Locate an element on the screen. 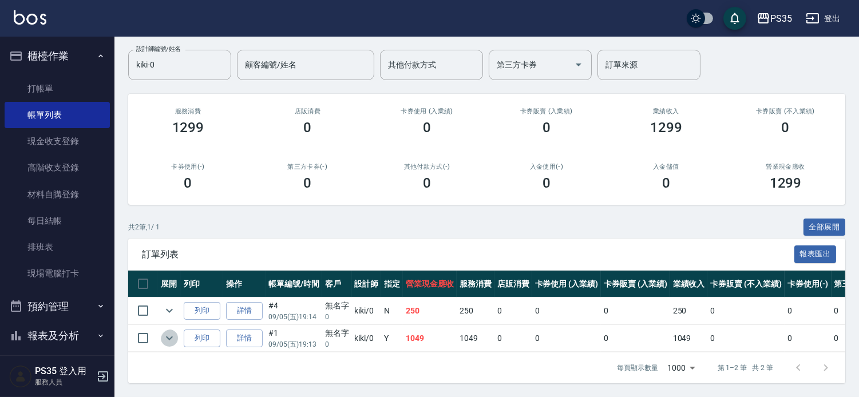 Image resolution: width=859 pixels, height=397 pixels. div: 1000 is located at coordinates (681, 368).